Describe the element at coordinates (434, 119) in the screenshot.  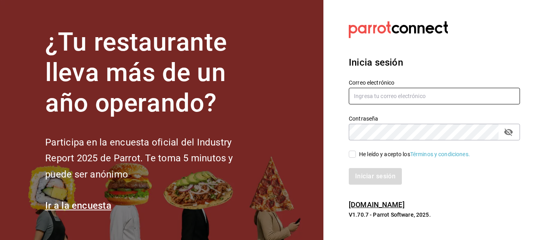
I see `label: Contraseña` at that location.